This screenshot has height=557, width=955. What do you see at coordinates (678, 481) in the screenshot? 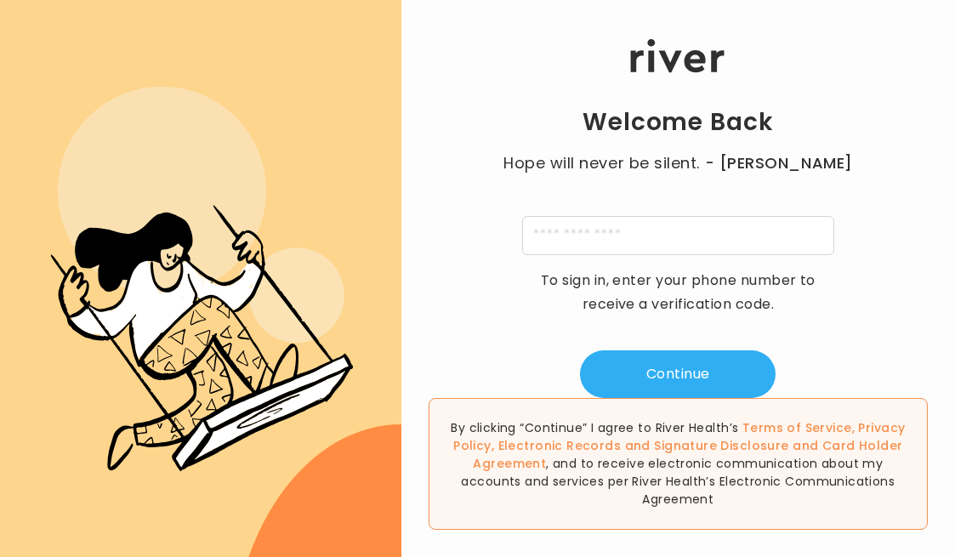
I see `span: , and to receive electronic communication about my accounts and services per River Health’s Elect...` at bounding box center [678, 481].